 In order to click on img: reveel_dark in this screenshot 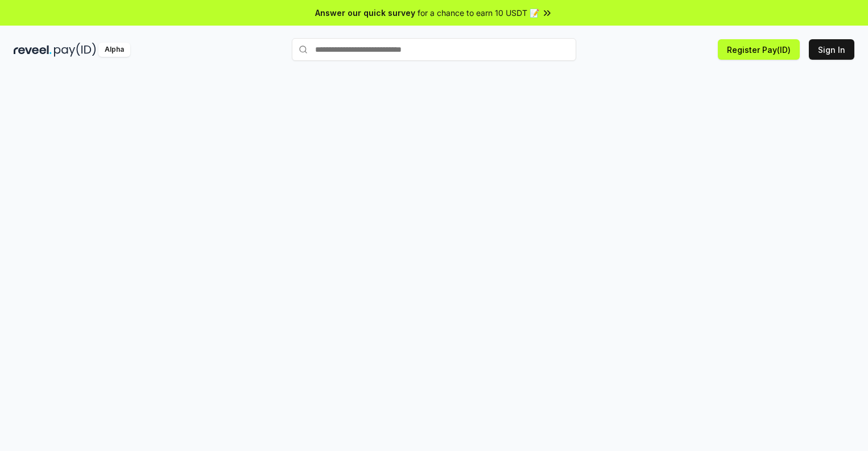, I will do `click(32, 50)`.